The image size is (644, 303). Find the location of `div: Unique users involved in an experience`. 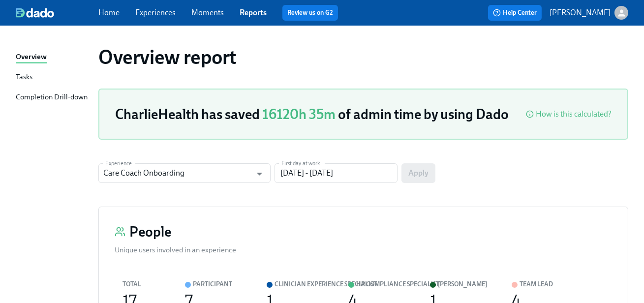

div: Unique users involved in an experience is located at coordinates (175, 250).